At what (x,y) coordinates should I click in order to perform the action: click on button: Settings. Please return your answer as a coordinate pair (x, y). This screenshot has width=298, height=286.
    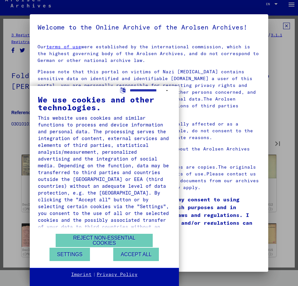
    Looking at the image, I should click on (70, 254).